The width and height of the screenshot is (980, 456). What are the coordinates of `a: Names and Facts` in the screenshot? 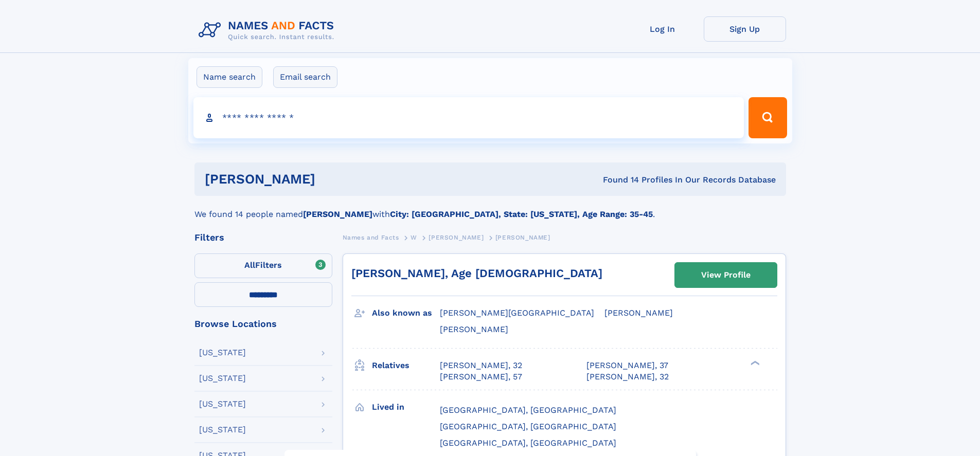 It's located at (371, 237).